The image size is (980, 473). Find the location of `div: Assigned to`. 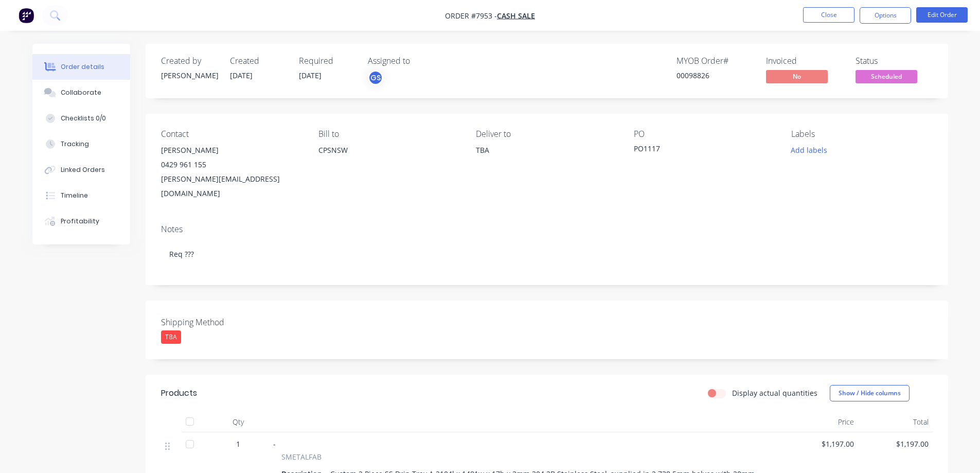

div: Assigned to is located at coordinates (419, 61).